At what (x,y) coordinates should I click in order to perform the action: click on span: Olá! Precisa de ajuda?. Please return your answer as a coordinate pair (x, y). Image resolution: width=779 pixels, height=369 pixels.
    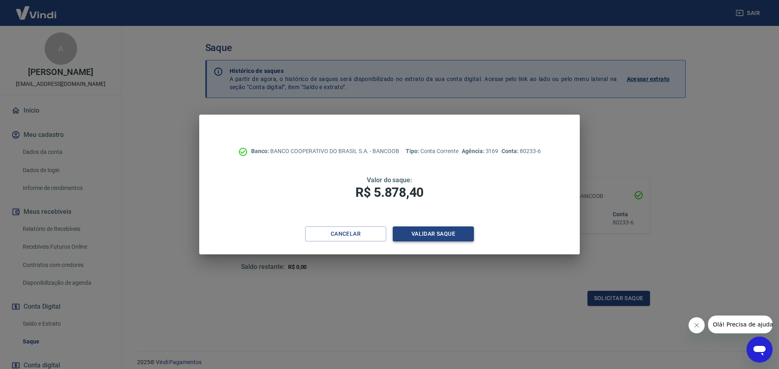
    Looking at the image, I should click on (36, 9).